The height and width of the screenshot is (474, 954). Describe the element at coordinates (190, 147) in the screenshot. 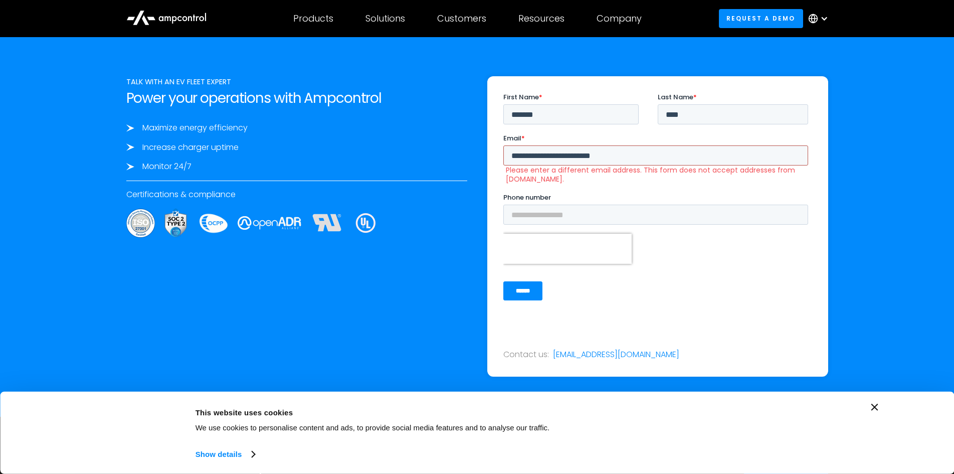

I see `div: Increase charger uptime` at that location.